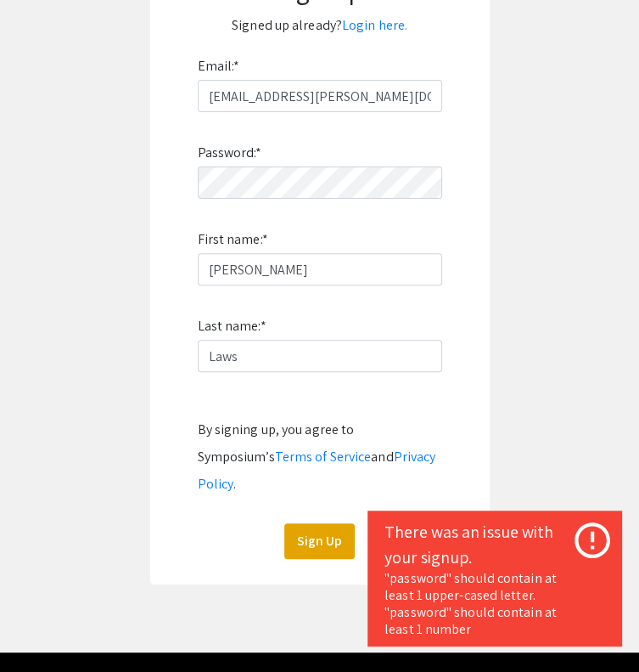 Image resolution: width=639 pixels, height=672 pixels. Describe the element at coordinates (233, 239) in the screenshot. I see `label: First name:` at that location.